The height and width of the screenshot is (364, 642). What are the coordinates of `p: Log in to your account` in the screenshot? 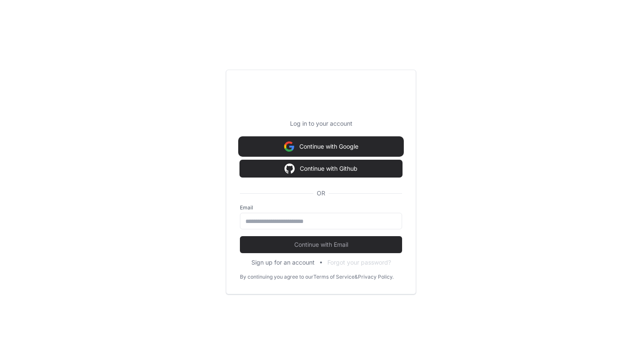 It's located at (321, 124).